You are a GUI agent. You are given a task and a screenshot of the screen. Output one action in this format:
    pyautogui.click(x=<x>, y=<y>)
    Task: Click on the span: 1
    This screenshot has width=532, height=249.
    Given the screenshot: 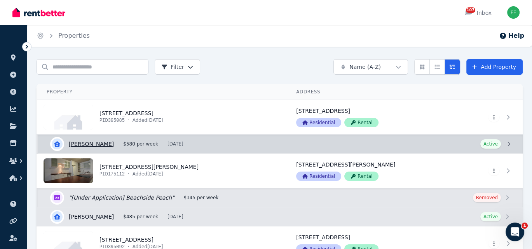 What is the action you would take?
    pyautogui.click(x=525, y=225)
    